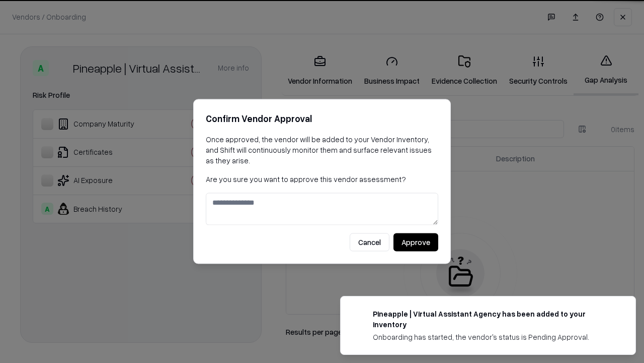  What do you see at coordinates (492, 336) in the screenshot?
I see `div: Onboarding has started, the vendor's status is Pending Approval.` at bounding box center [492, 336].